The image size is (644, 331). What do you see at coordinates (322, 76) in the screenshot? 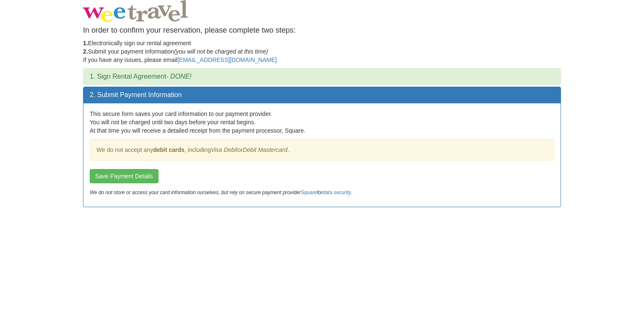
I see `h3: 1. Sign Rental Agreement` at bounding box center [322, 76].